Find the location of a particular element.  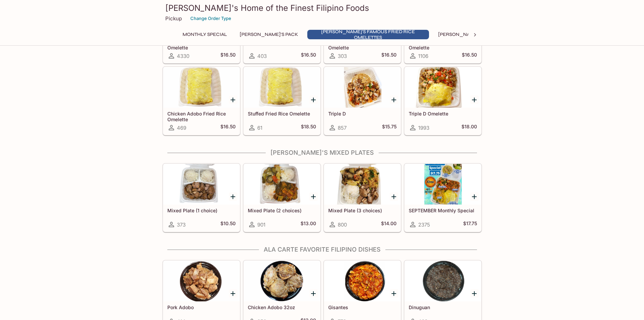

p: Pickup is located at coordinates (173, 18).